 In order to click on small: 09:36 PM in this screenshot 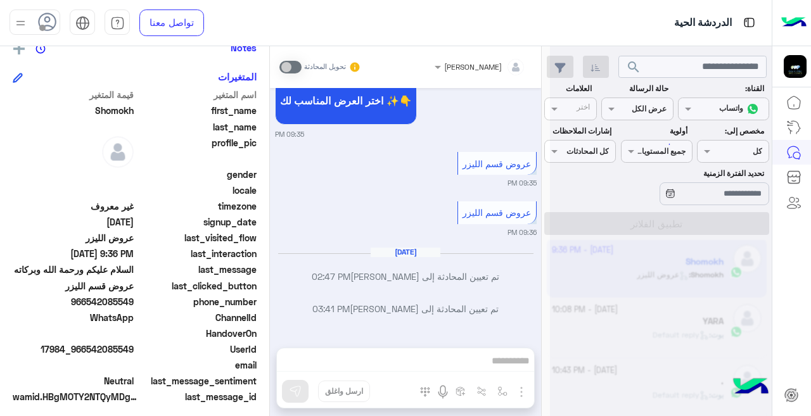, I will do `click(522, 233)`.